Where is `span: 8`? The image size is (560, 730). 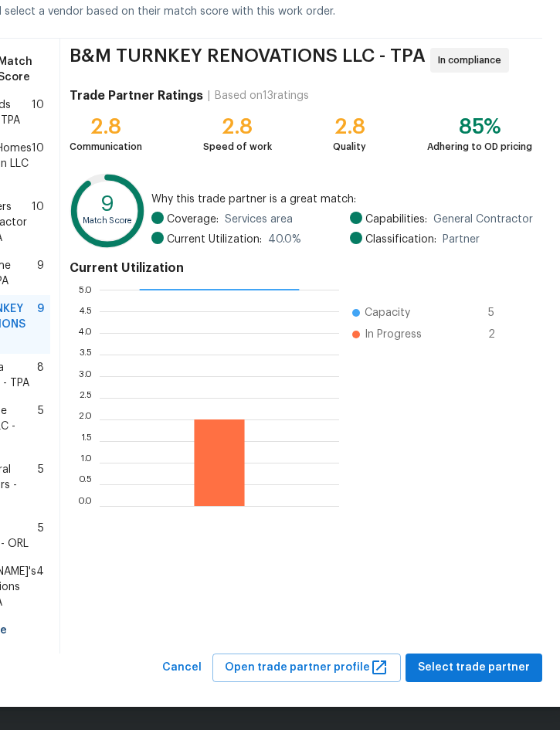 span: 8 is located at coordinates (41, 376).